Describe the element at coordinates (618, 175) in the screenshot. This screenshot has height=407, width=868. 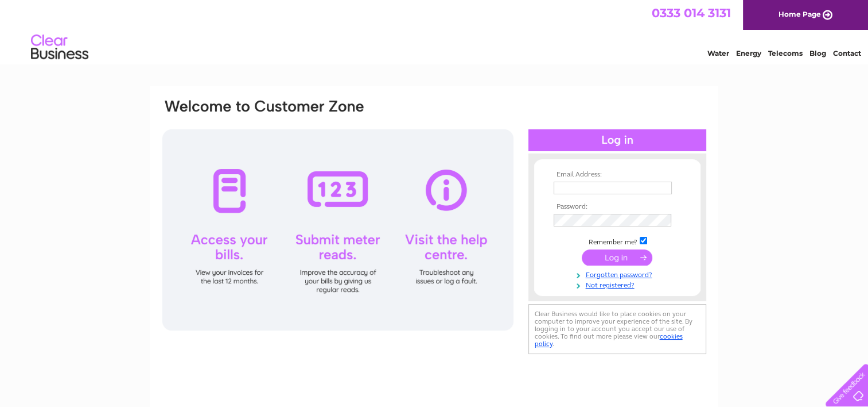
I see `th: Email Address:` at that location.